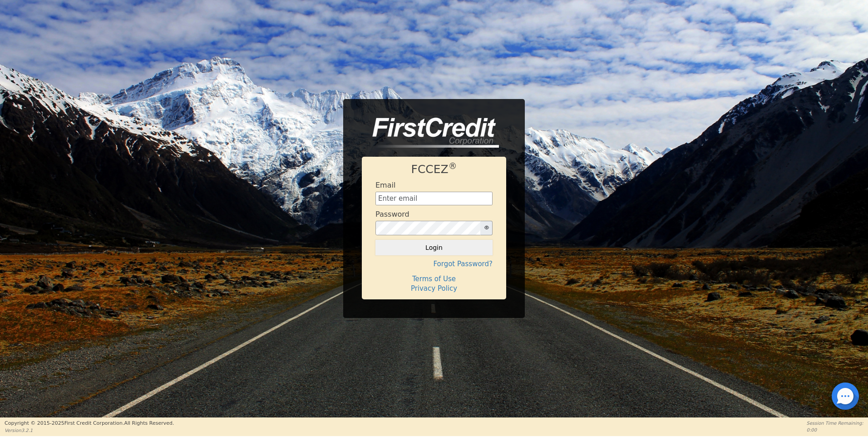  I want to click on input: password, so click(428, 228).